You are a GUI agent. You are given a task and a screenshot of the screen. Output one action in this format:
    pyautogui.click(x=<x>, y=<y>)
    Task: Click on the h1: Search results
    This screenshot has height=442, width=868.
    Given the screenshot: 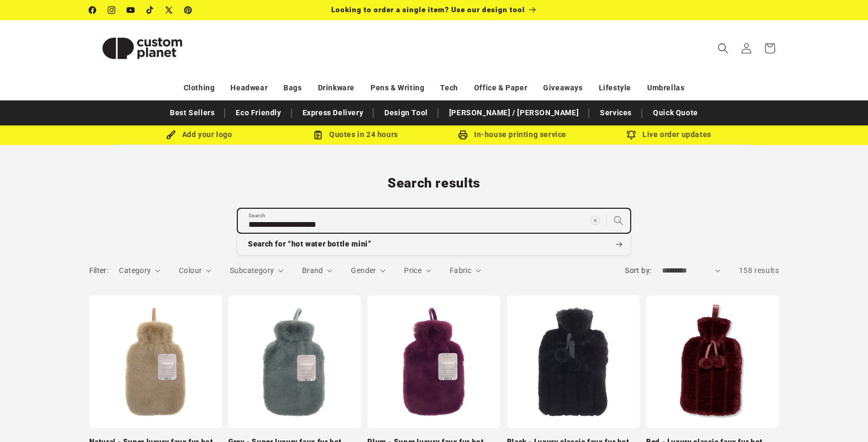 What is the action you would take?
    pyautogui.click(x=434, y=183)
    